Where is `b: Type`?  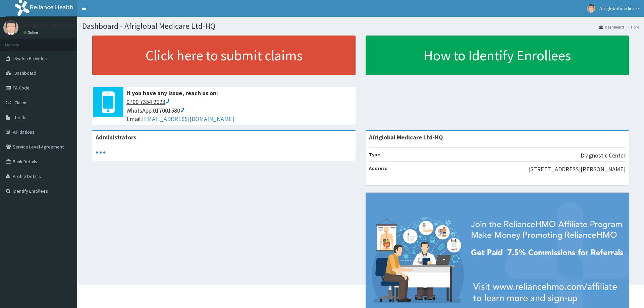
b: Type is located at coordinates (374, 154).